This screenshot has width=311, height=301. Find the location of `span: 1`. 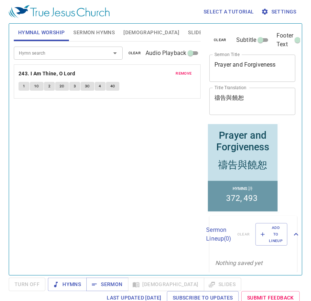

span: 1 is located at coordinates (24, 86).